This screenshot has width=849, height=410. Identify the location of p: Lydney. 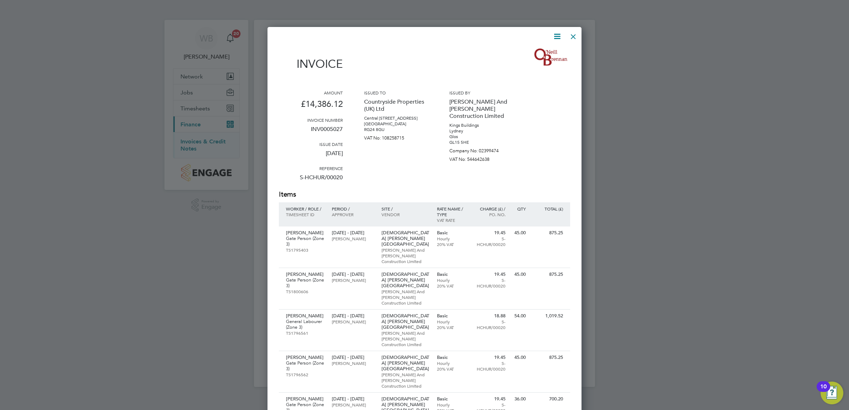
(482, 131).